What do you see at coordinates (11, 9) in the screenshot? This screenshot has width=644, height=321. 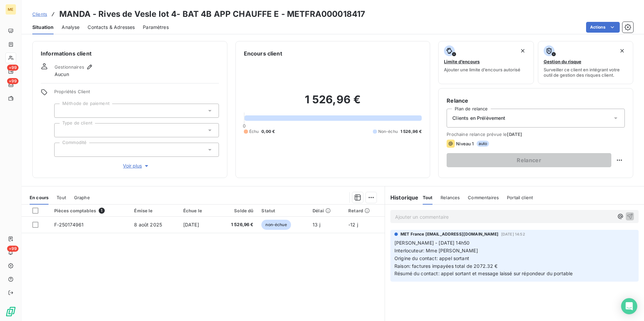 I see `div: ME` at bounding box center [11, 9].